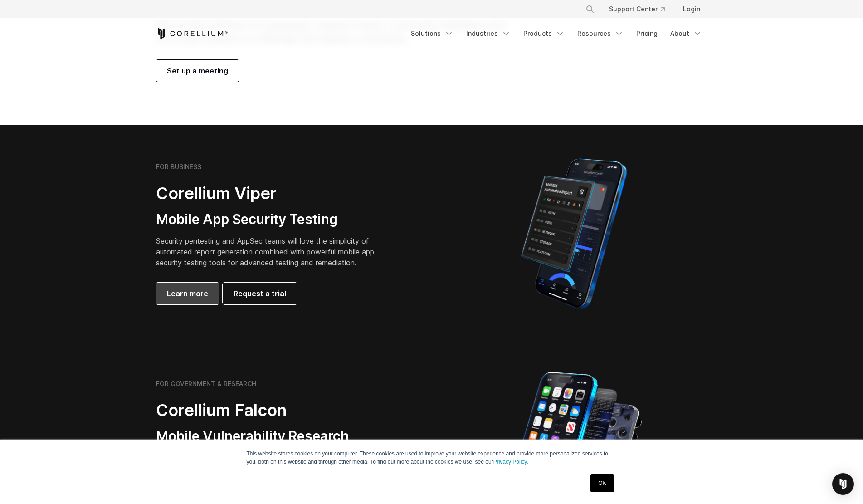 This screenshot has width=863, height=504. What do you see at coordinates (272, 252) in the screenshot?
I see `p: Security pentesting and AppSec teams will love the simplicity of automated report generation comb...` at bounding box center [272, 252].